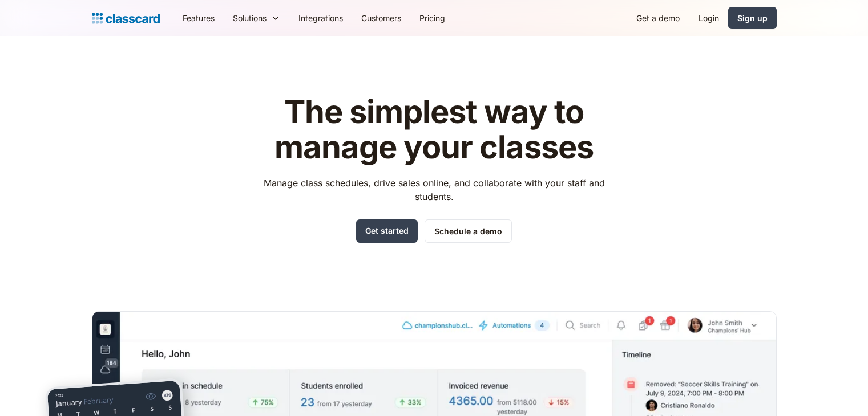 The image size is (868, 416). Describe the element at coordinates (709, 18) in the screenshot. I see `a: Login` at that location.